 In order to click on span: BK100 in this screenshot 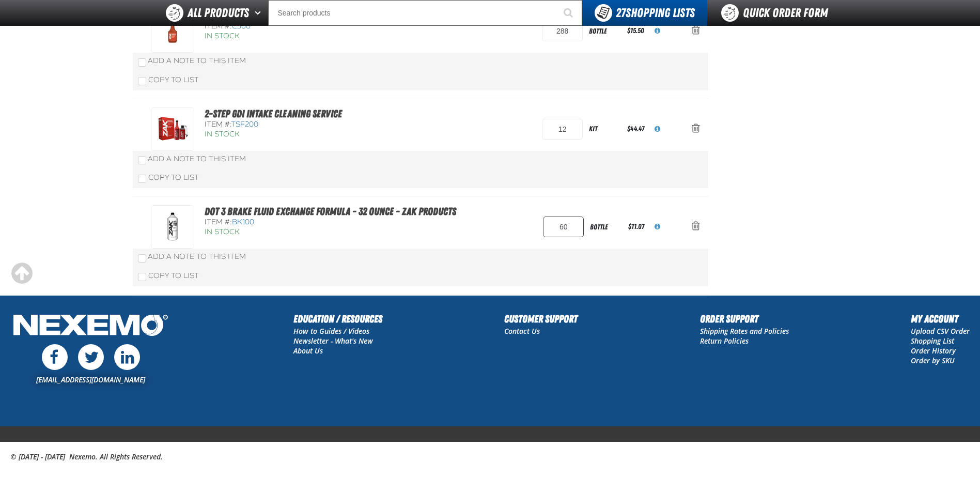, I will do `click(243, 222)`.